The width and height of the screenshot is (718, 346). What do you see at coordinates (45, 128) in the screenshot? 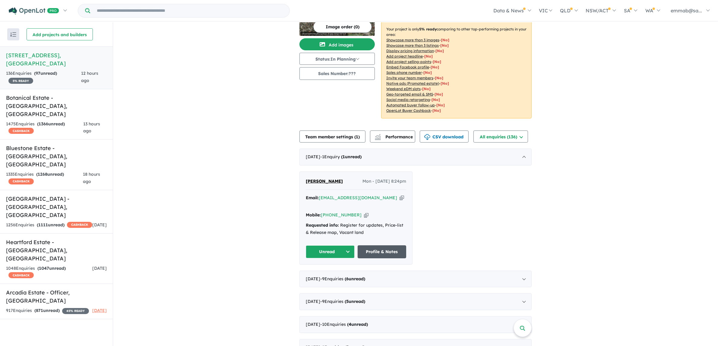
I see `div: 1475 Enquir ies` at bounding box center [45, 128].